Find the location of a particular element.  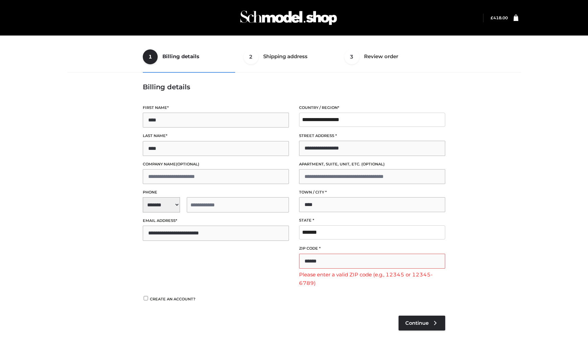

bdi: 418.00 is located at coordinates (499, 17).